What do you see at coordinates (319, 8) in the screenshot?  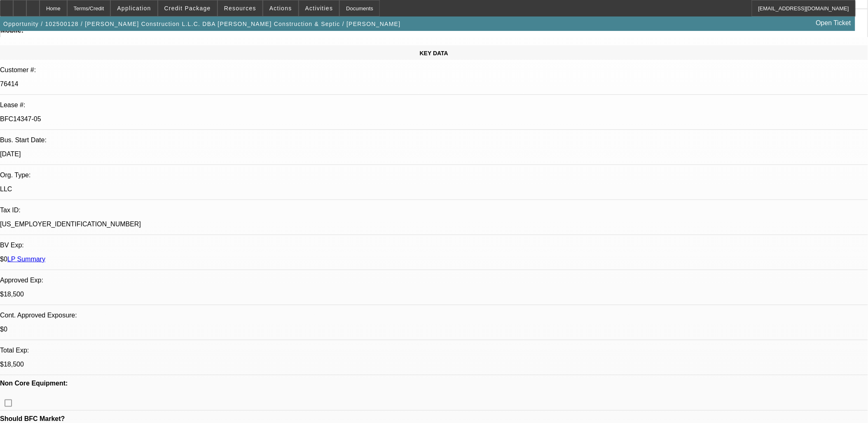 I see `span: Activities` at bounding box center [319, 8].